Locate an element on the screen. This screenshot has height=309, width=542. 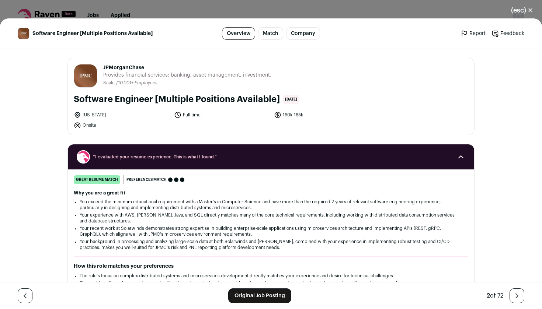
span: “I evaluated your resume experience. This is what I found.” is located at coordinates (271, 157).